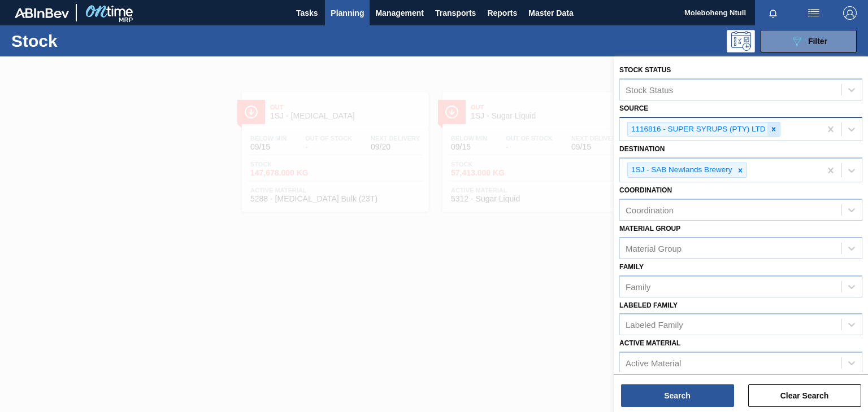 Image resolution: width=868 pixels, height=412 pixels. Describe the element at coordinates (638, 286) in the screenshot. I see `div: Family` at that location.